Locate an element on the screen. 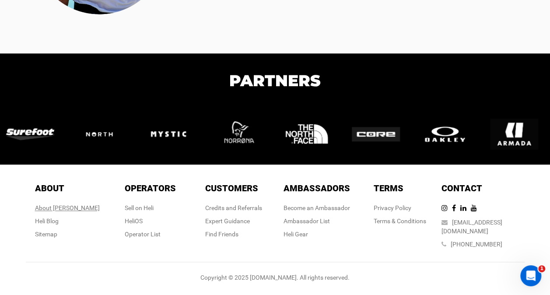 Image resolution: width=550 pixels, height=295 pixels. span: Contact is located at coordinates (462, 188).